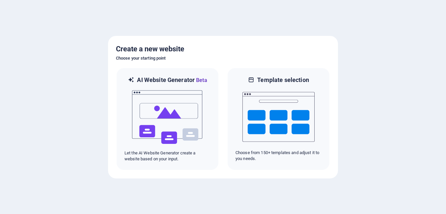  Describe the element at coordinates (223, 49) in the screenshot. I see `h5: Create a new website` at that location.